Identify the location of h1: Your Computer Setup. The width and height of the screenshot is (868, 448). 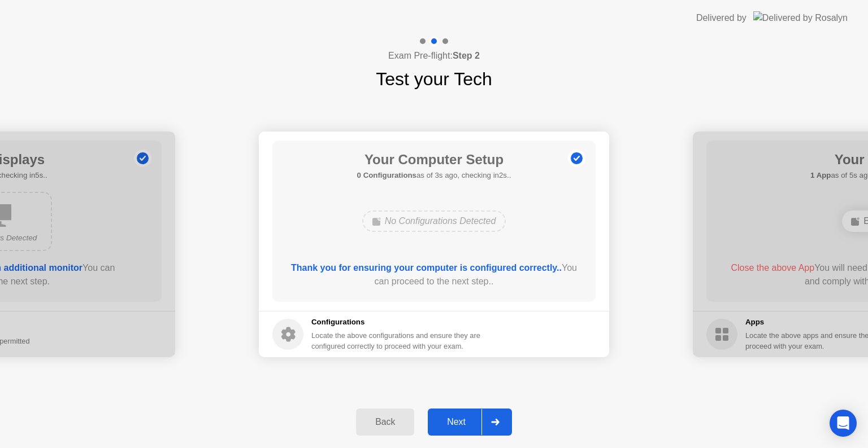
(434, 160).